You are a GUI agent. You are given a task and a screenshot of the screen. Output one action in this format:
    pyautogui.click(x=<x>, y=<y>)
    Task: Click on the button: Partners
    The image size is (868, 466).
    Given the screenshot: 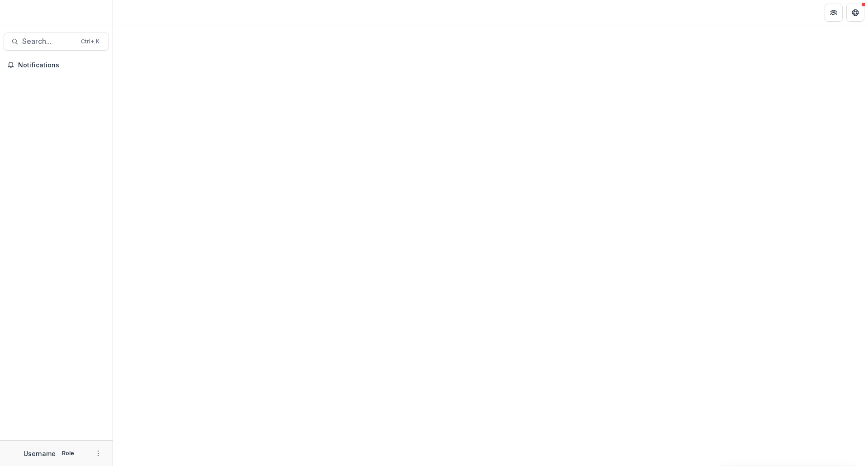 What is the action you would take?
    pyautogui.click(x=834, y=12)
    